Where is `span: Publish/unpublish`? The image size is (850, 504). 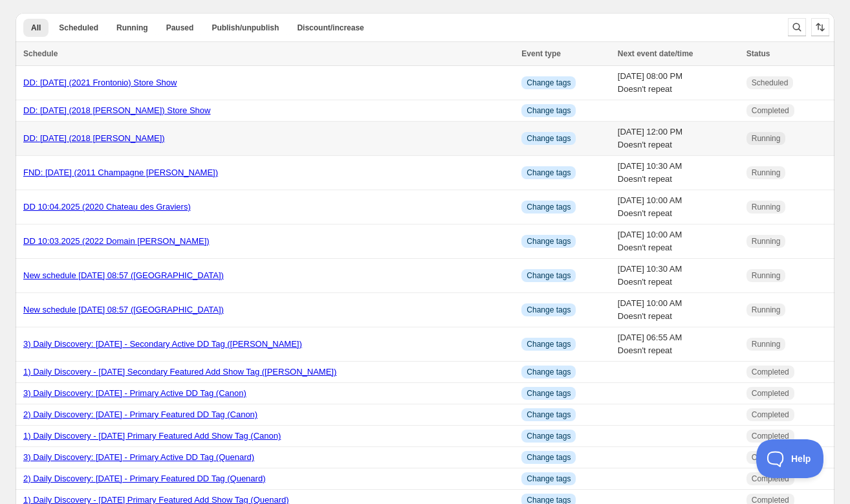 span: Publish/unpublish is located at coordinates (246, 28).